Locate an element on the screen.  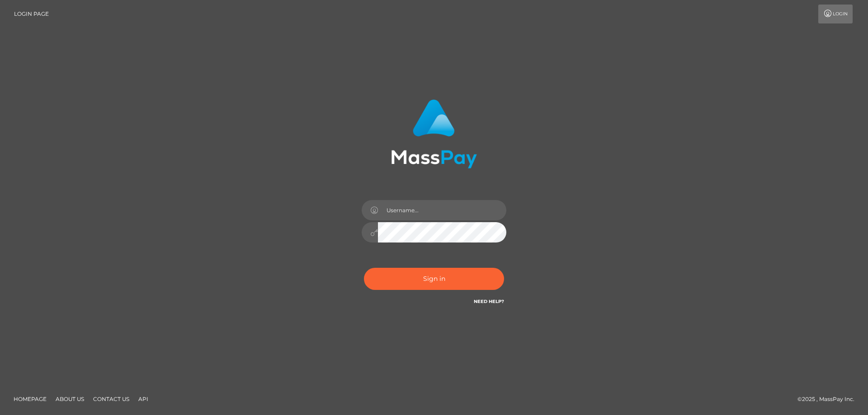
a: Contact Us is located at coordinates (111, 399).